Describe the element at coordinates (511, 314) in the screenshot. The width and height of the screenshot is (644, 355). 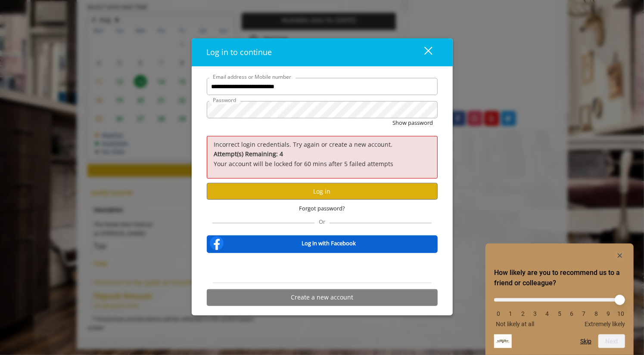
I see `li: 1` at that location.